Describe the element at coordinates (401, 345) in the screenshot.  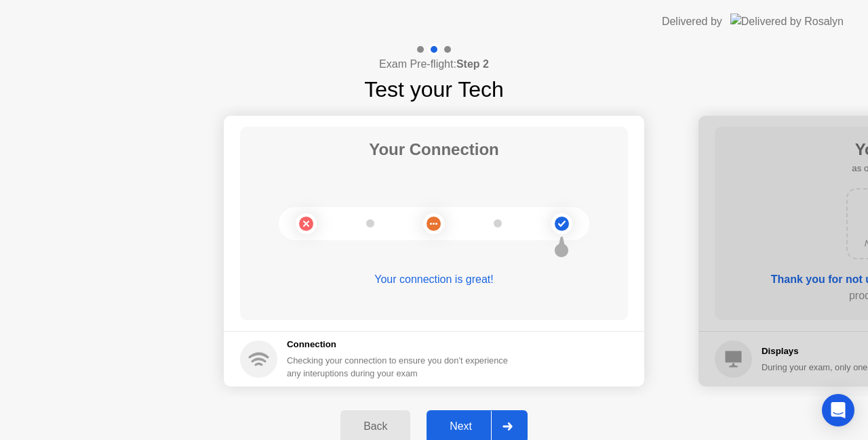
I see `h5: Connection` at that location.